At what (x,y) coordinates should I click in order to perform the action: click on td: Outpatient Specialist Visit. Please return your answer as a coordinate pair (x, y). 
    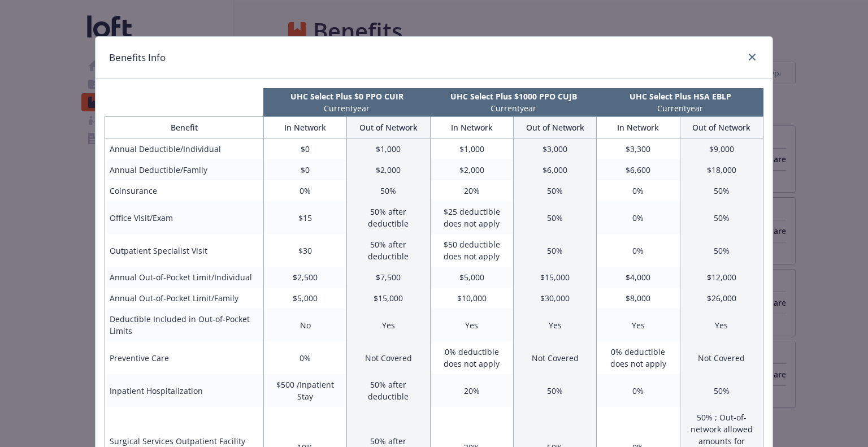
    Looking at the image, I should click on (184, 250).